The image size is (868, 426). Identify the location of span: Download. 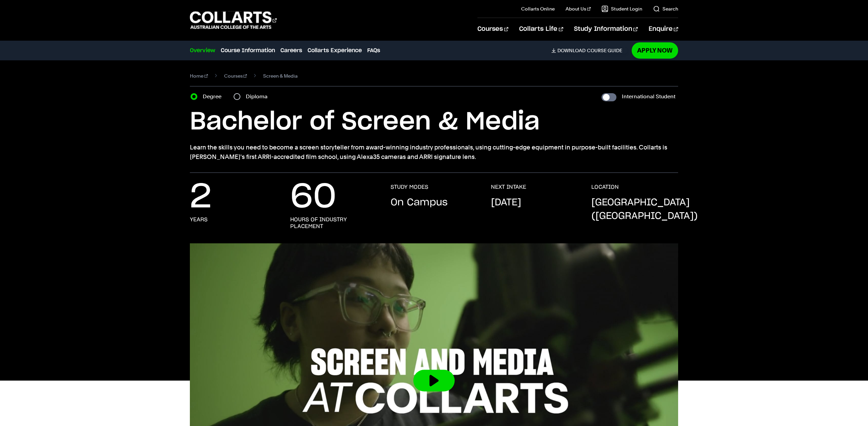
(572, 51).